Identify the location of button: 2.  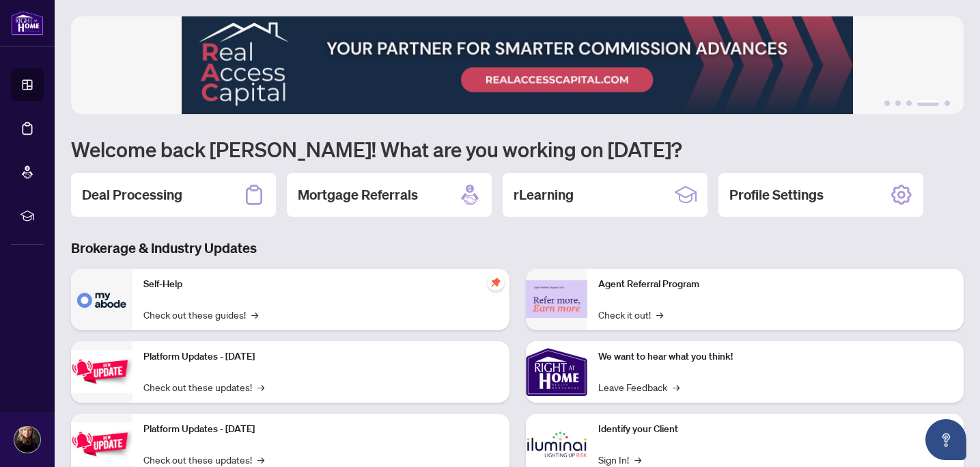
(898, 103).